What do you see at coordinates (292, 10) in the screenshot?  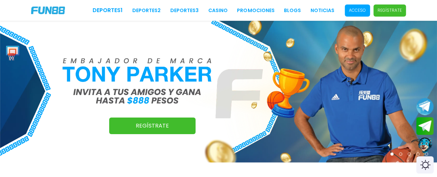 I see `a: BLOGS` at bounding box center [292, 10].